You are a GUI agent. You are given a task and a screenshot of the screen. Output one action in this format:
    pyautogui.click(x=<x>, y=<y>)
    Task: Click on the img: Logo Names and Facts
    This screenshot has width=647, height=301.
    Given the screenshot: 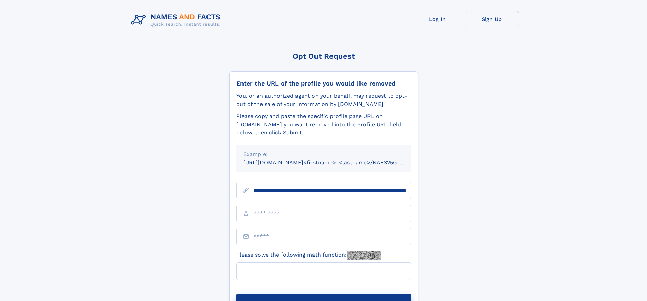 What is the action you would take?
    pyautogui.click(x=177, y=20)
    